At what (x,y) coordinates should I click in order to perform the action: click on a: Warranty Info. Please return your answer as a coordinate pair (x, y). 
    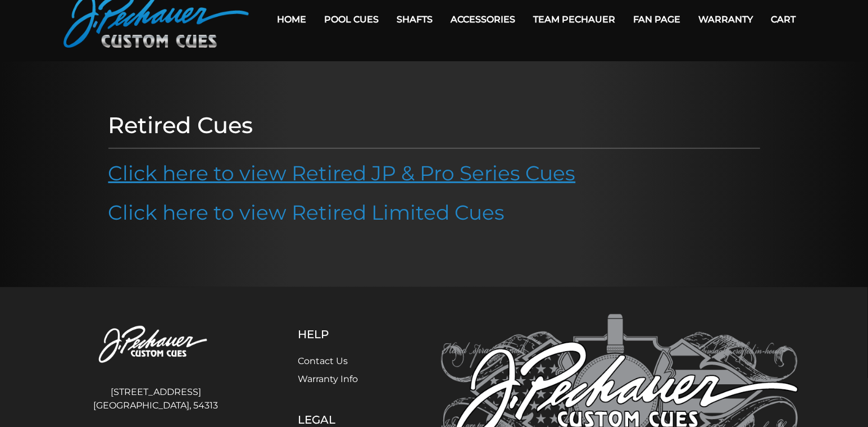
    Looking at the image, I should click on (328, 379).